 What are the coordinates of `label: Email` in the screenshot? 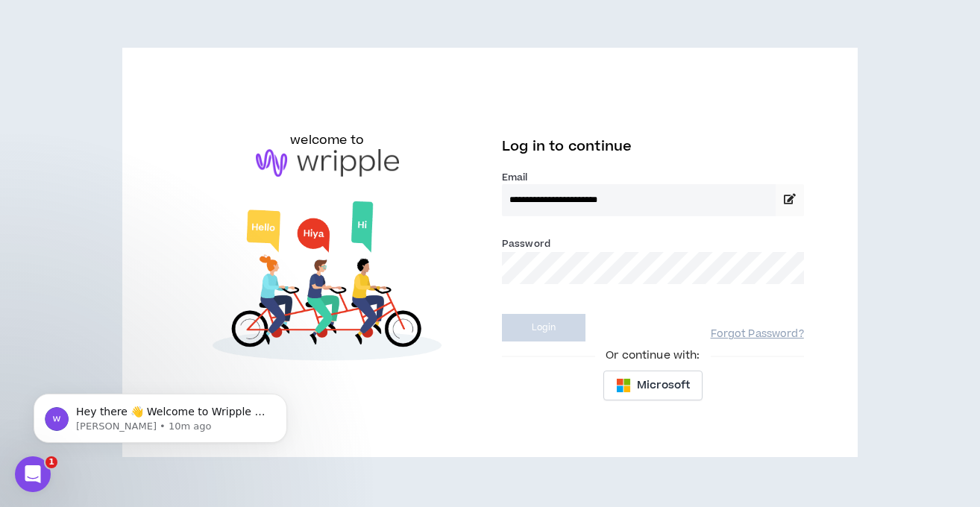 It's located at (652, 177).